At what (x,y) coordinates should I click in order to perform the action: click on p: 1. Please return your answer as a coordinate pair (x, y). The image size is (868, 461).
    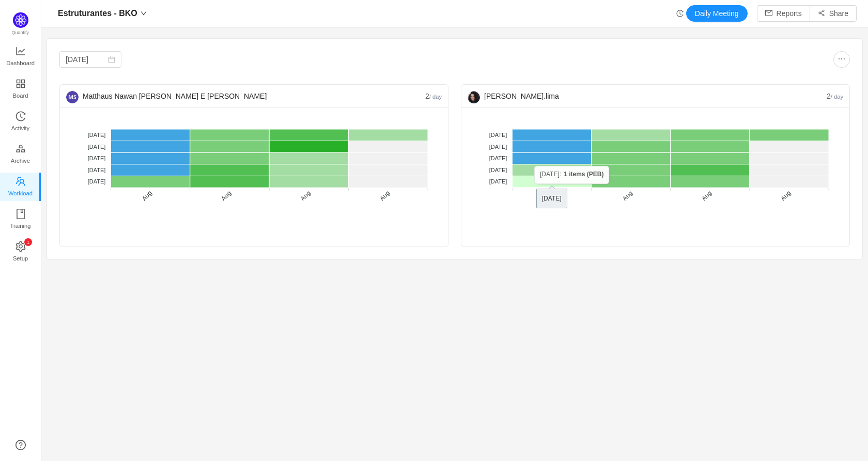
    Looking at the image, I should click on (28, 242).